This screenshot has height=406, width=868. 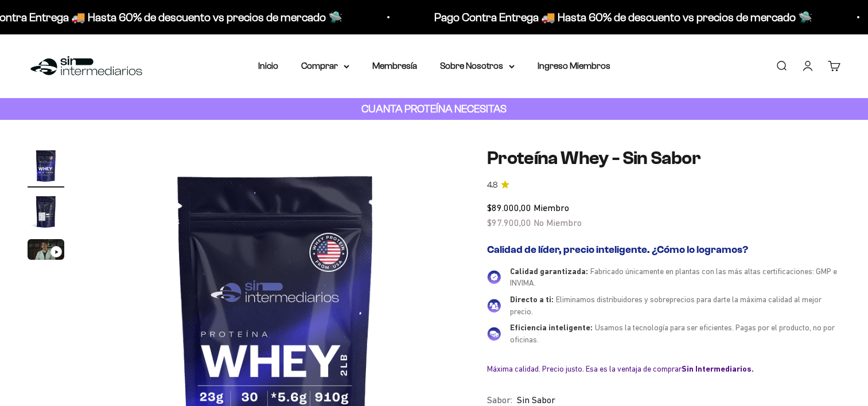 What do you see at coordinates (46, 213) in the screenshot?
I see `button: Ir al artículo 2` at bounding box center [46, 213].